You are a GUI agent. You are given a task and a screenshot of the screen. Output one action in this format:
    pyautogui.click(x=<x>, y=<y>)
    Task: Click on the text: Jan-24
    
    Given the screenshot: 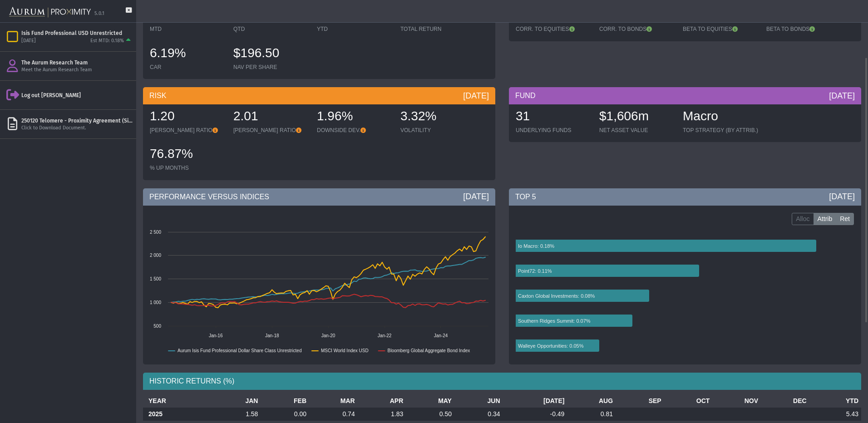 What is the action you would take?
    pyautogui.click(x=441, y=336)
    